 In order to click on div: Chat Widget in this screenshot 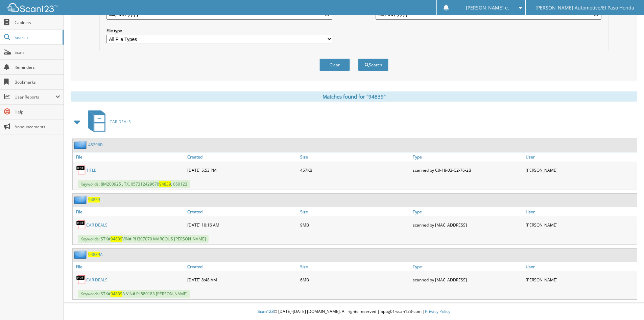, I will do `click(628, 304)`.